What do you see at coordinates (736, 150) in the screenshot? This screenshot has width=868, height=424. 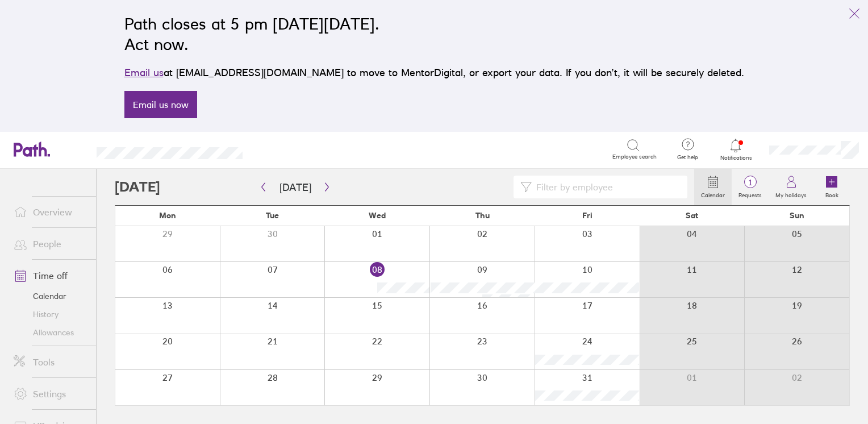 I see `a: Notifications` at bounding box center [736, 150].